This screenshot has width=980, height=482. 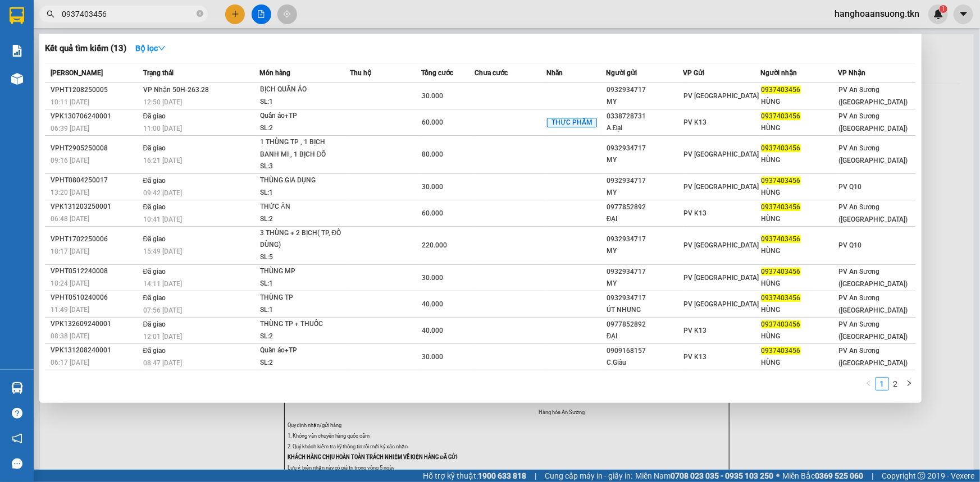 What do you see at coordinates (645, 219) in the screenshot?
I see `div: ĐẠI` at bounding box center [645, 219].